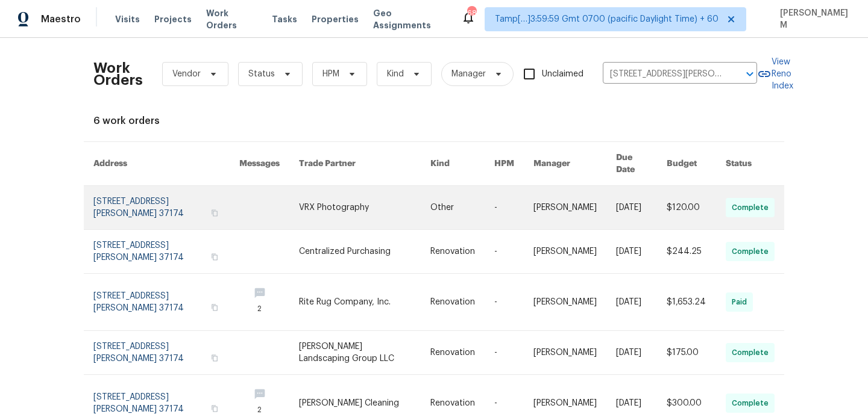 This screenshot has width=868, height=420. I want to click on a: View Reno Index, so click(775, 74).